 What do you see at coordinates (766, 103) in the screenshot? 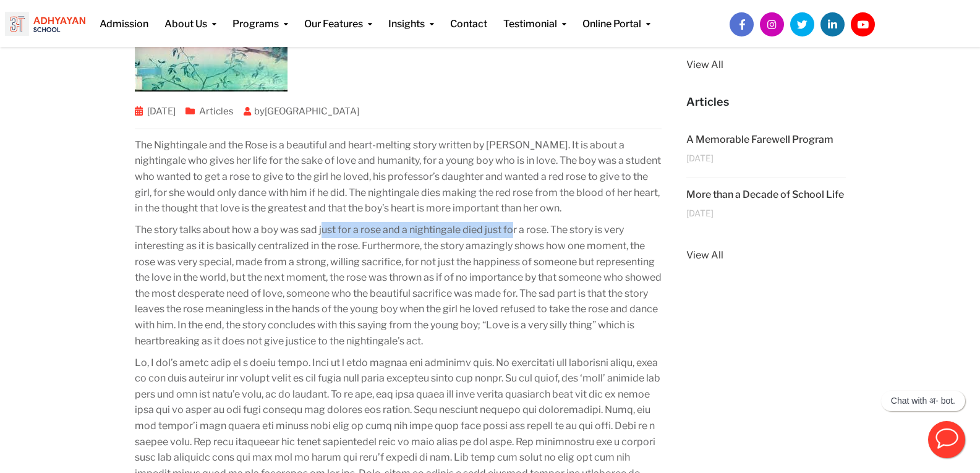
I see `h5: Articles` at bounding box center [766, 103].